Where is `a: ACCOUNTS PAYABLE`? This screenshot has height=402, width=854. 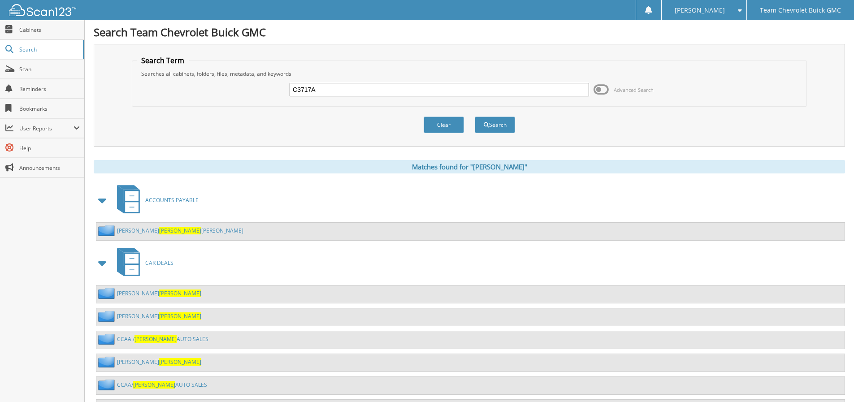 a: ACCOUNTS PAYABLE is located at coordinates (155, 200).